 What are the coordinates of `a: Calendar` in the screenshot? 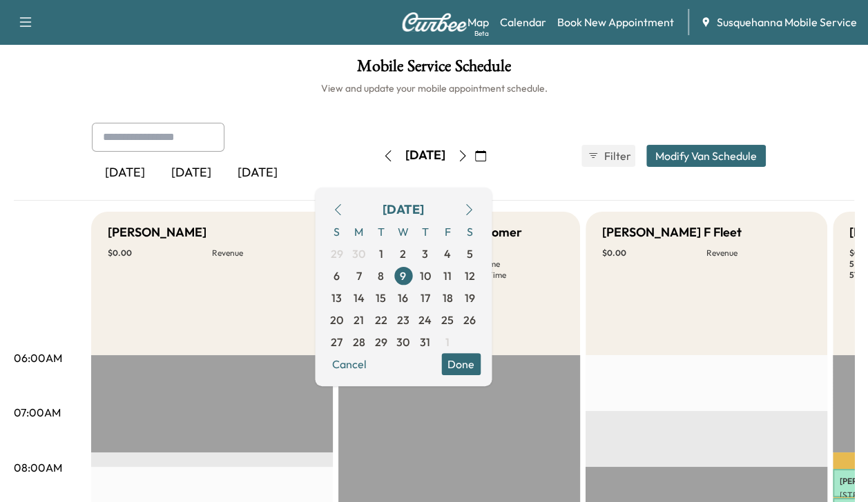 It's located at (523, 22).